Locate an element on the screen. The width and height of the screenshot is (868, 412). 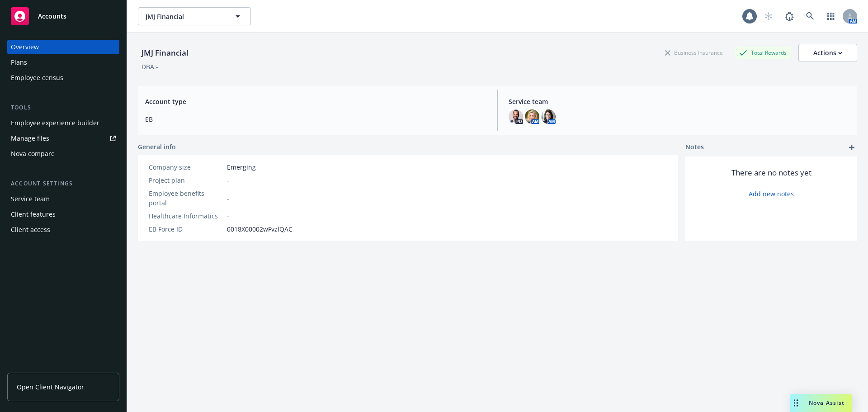
span: Accounts is located at coordinates (52, 16).